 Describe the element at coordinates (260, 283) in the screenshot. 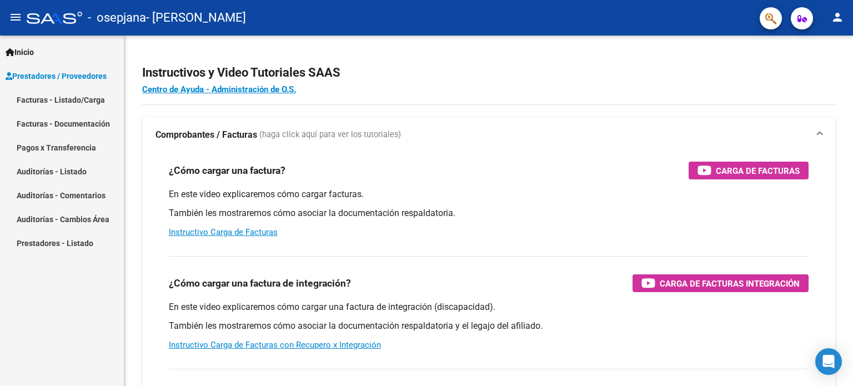

I see `h3: ¿Cómo cargar una factura de integración?` at that location.